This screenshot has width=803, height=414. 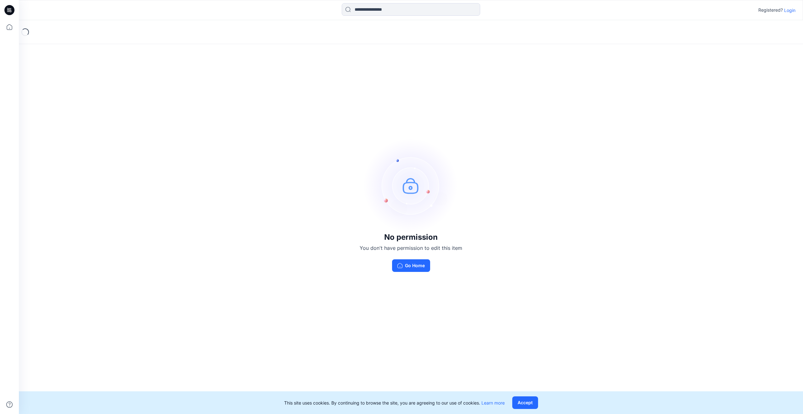 I want to click on h3: No permission, so click(x=411, y=237).